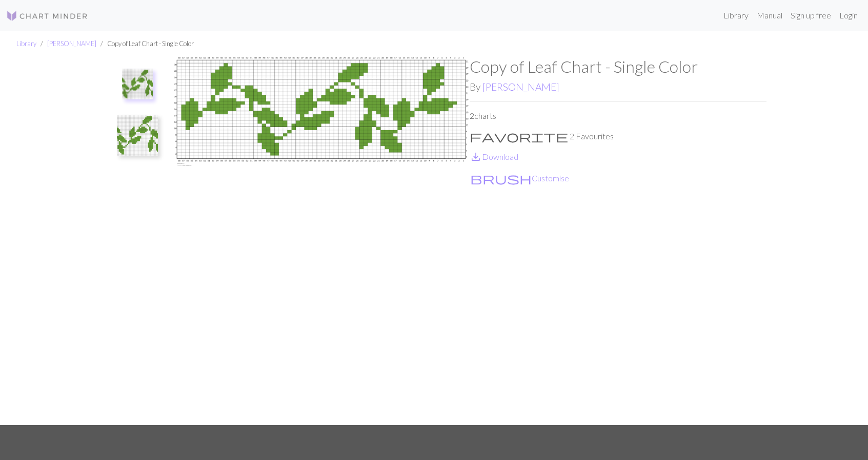  Describe the element at coordinates (501, 178) in the screenshot. I see `span: brush` at that location.